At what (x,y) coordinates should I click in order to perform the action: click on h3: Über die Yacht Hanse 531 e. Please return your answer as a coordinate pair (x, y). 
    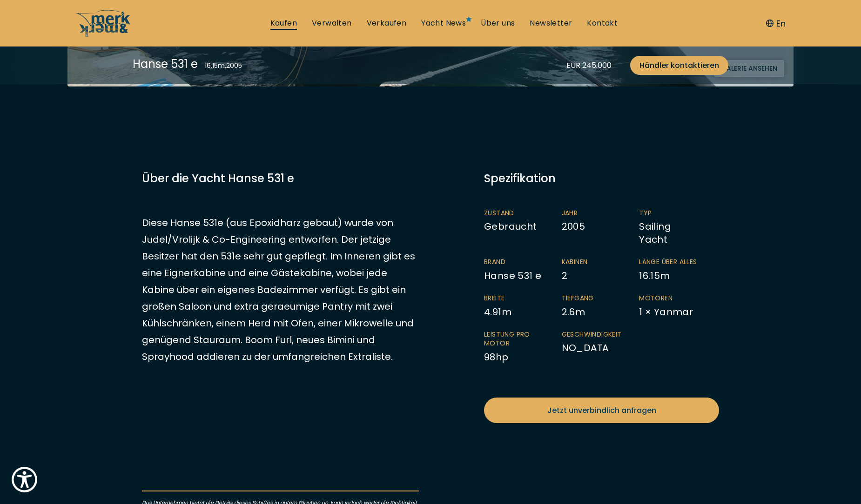
    Looking at the image, I should click on (280, 178).